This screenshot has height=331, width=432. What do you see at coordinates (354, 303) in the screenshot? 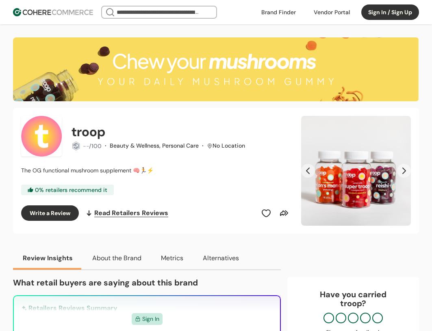
I see `p: troop ?` at bounding box center [354, 303].